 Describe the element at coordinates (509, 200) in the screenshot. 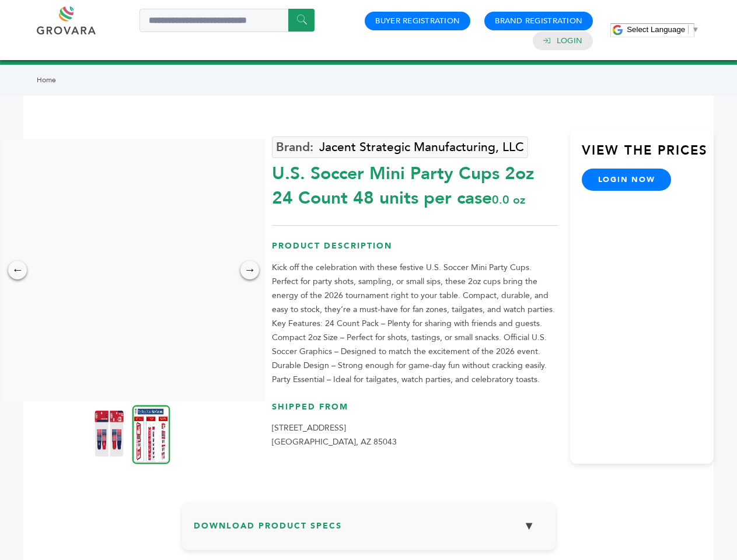

I see `span: 0.0 oz` at that location.